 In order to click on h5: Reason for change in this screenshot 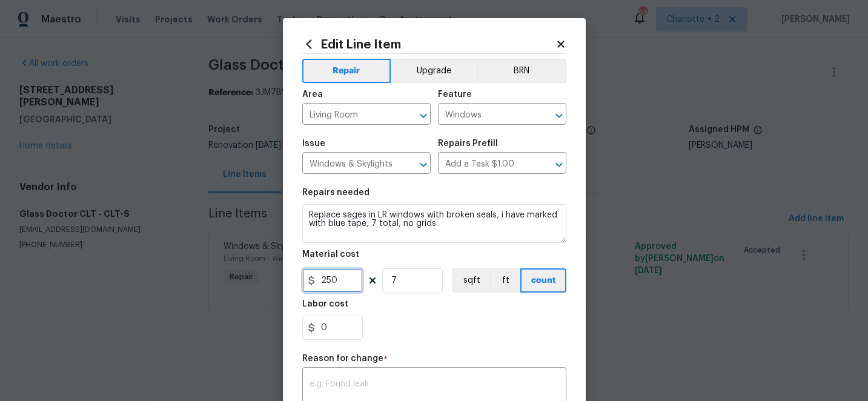, I will do `click(343, 359)`.